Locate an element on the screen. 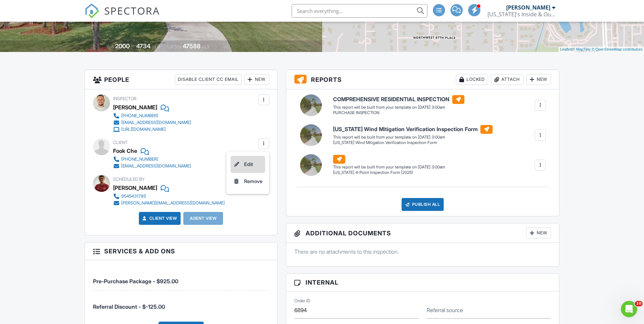 Image resolution: width=644 pixels, height=324 pixels. li: Service: Referral Discount is located at coordinates (181, 304).